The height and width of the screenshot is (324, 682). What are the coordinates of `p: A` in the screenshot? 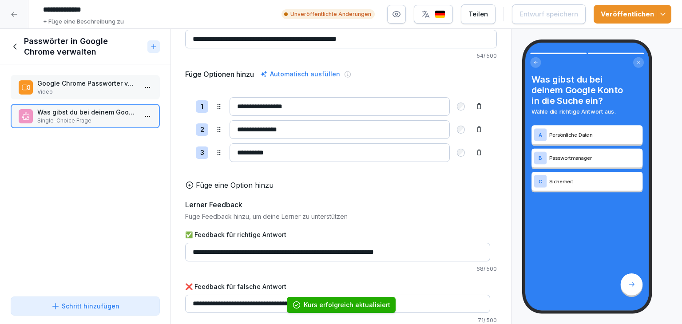 It's located at (540, 134).